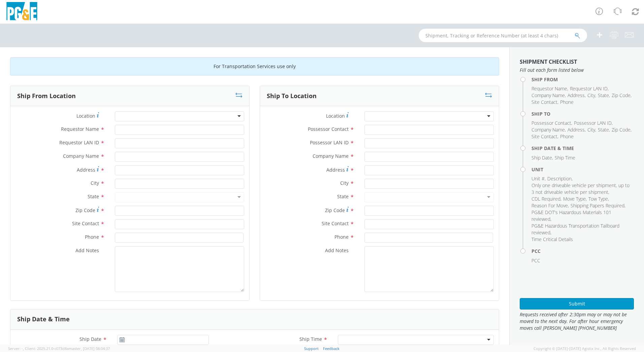 This screenshot has height=352, width=644. I want to click on h3: Ship To Location, so click(292, 96).